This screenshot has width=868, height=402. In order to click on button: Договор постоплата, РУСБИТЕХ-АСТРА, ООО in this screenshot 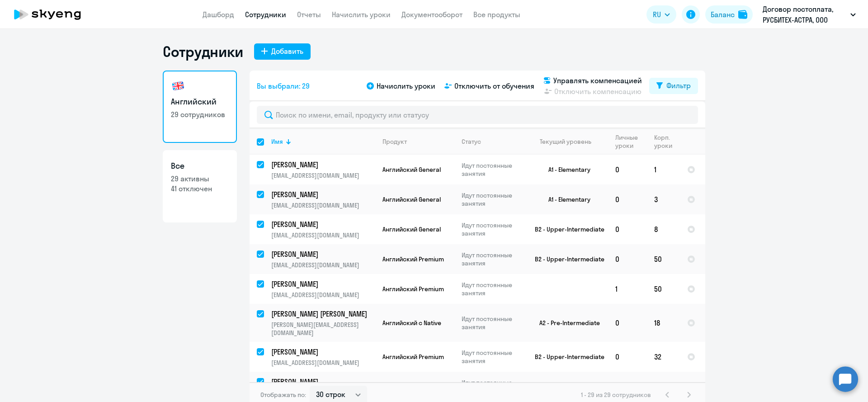, I will do `click(809, 14)`.